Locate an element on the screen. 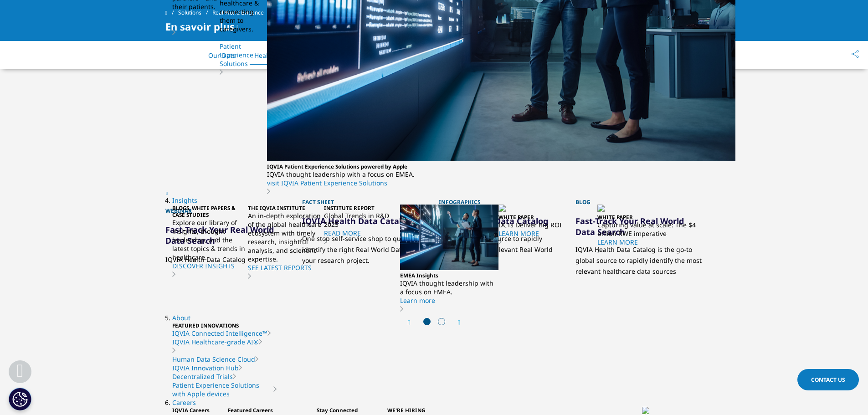 The width and height of the screenshot is (868, 415). h5: Stay Connected is located at coordinates (352, 410).